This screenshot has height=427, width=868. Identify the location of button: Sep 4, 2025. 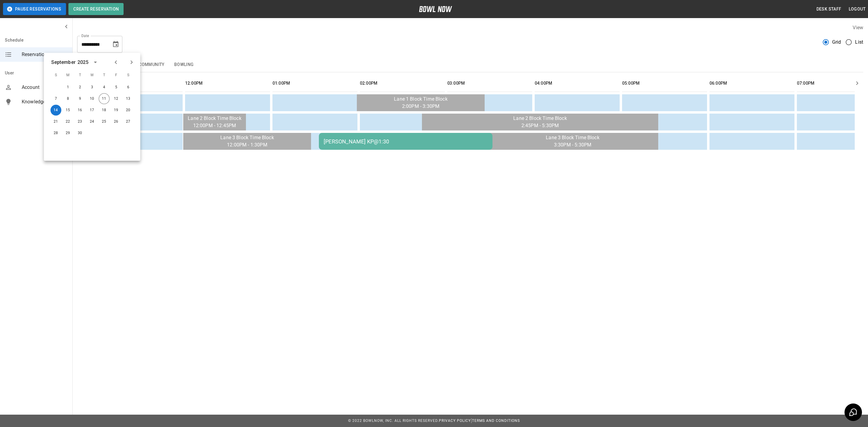
(104, 88).